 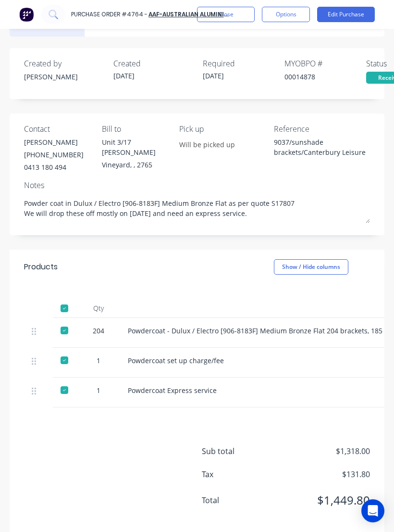 I want to click on div: Purchase Order #4764 -, so click(x=109, y=15).